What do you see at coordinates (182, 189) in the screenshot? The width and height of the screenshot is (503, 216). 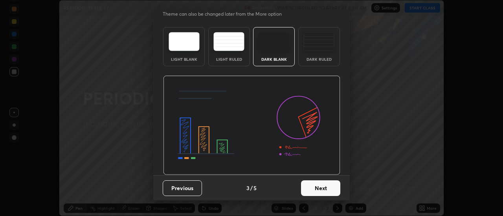 I see `button: Previous` at bounding box center [182, 189].